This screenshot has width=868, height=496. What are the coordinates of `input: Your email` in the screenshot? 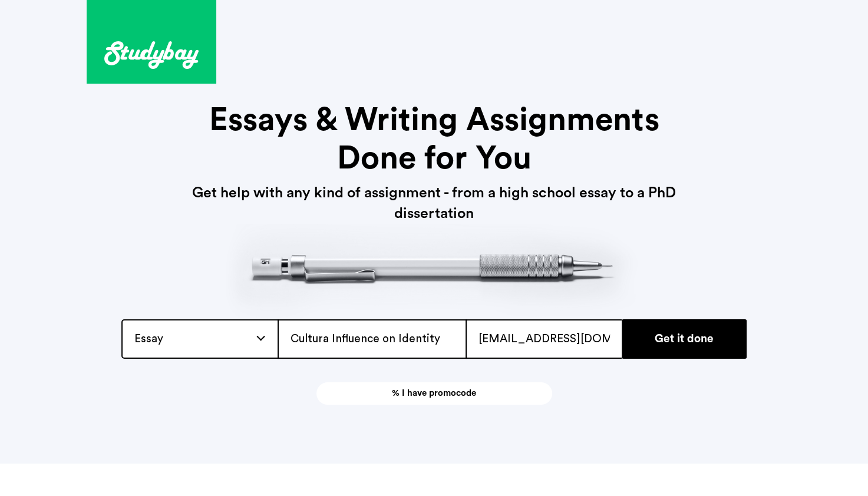 It's located at (543, 339).